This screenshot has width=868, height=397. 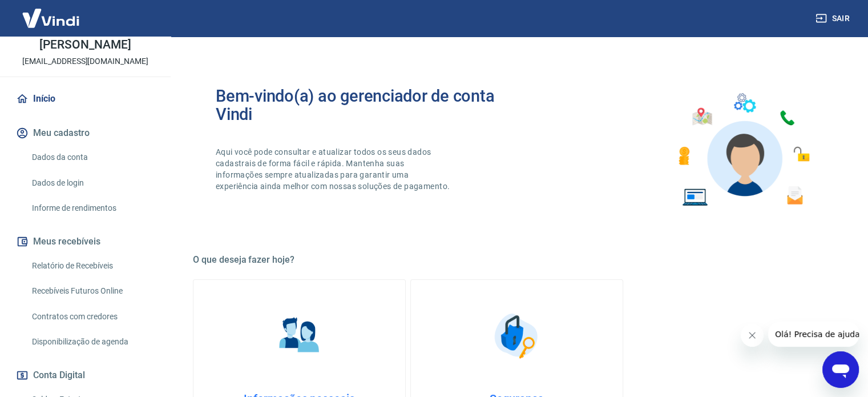 What do you see at coordinates (92, 291) in the screenshot?
I see `a: Recebíveis Futuros Online` at bounding box center [92, 291].